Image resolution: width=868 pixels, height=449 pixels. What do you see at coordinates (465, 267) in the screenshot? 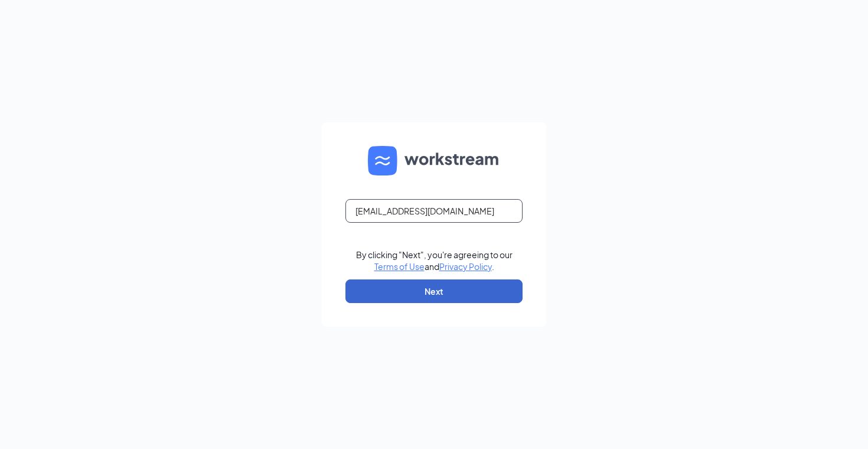
I see `a: Privacy Policy` at bounding box center [465, 267].